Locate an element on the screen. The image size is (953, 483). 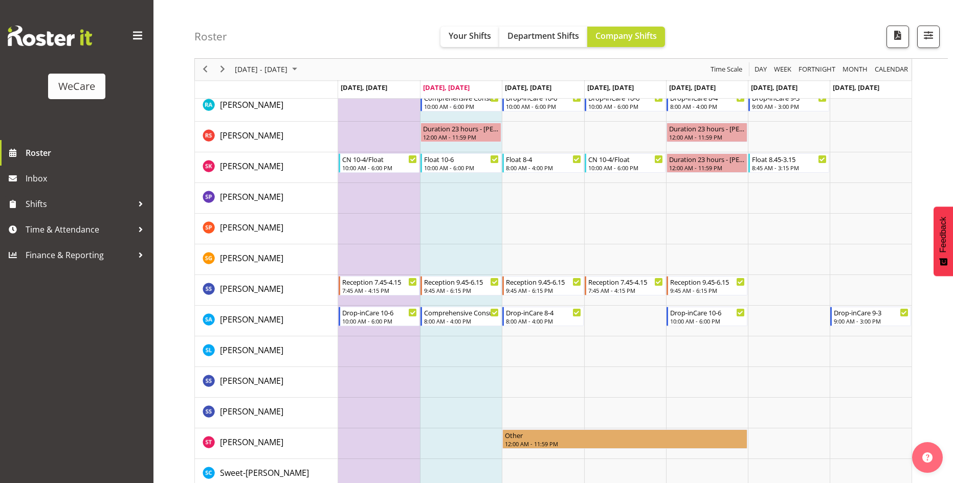
div: Saahit Kour"s event - Float 8-4 Begin From Wednesday, September 24, 2025 at 8:00:00 AM GMT+12:00 ... is located at coordinates (543, 163).